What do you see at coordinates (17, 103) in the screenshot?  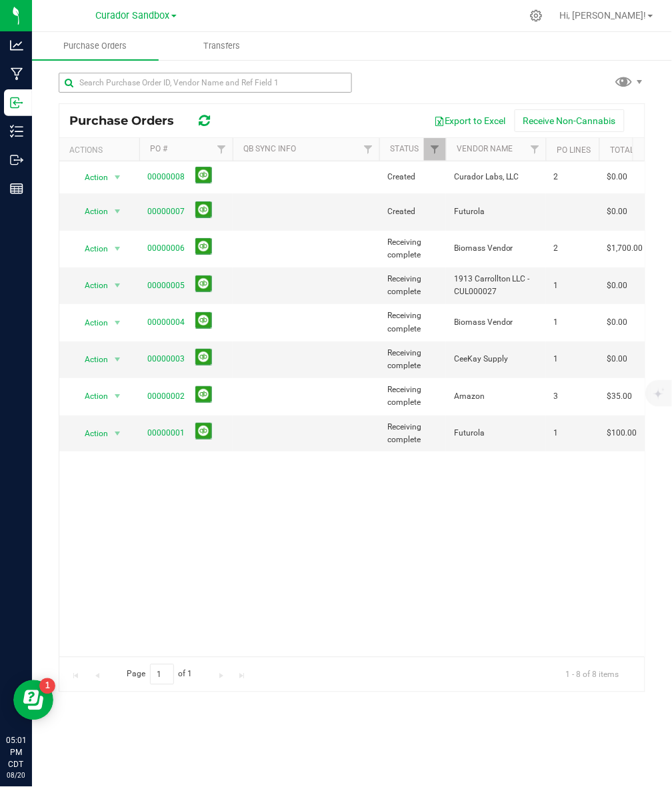 I see `inline-svg: Inbound` at bounding box center [17, 103].